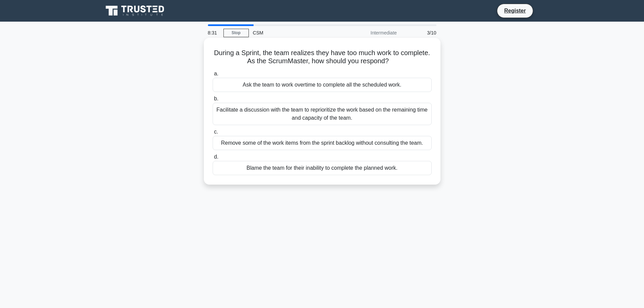 The image size is (644, 308). Describe the element at coordinates (216, 98) in the screenshot. I see `span: b.` at that location.